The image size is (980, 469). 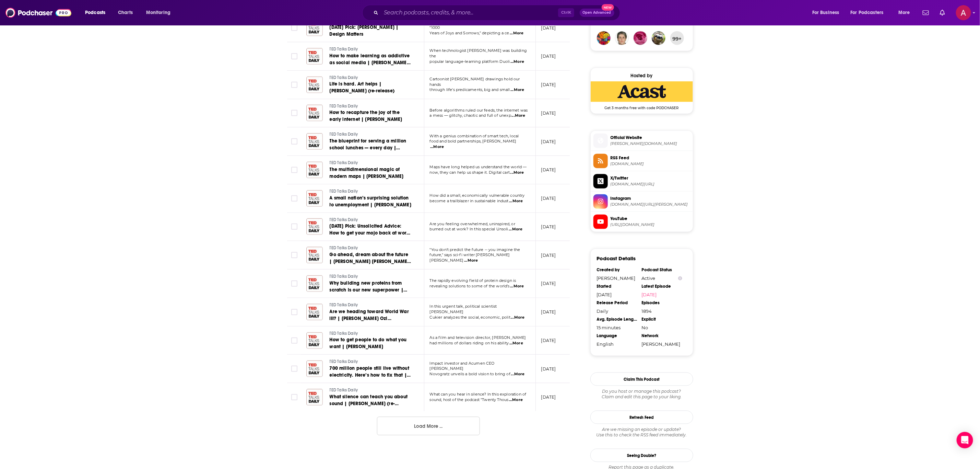 I want to click on span: Open Advanced, so click(x=597, y=13).